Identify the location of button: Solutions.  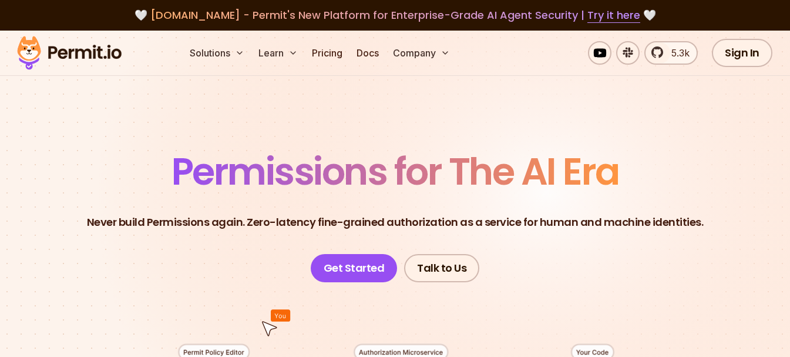
(217, 53).